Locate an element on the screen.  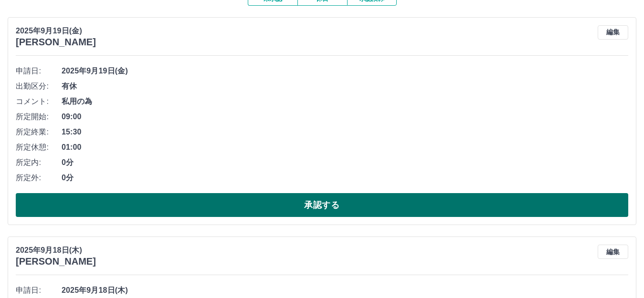
span: 私用の為 is located at coordinates (344, 101).